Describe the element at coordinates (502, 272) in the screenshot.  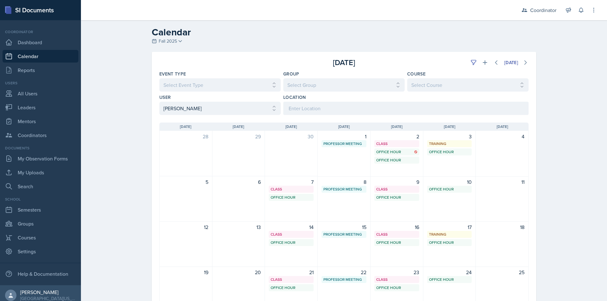
I see `div: 25` at that location.